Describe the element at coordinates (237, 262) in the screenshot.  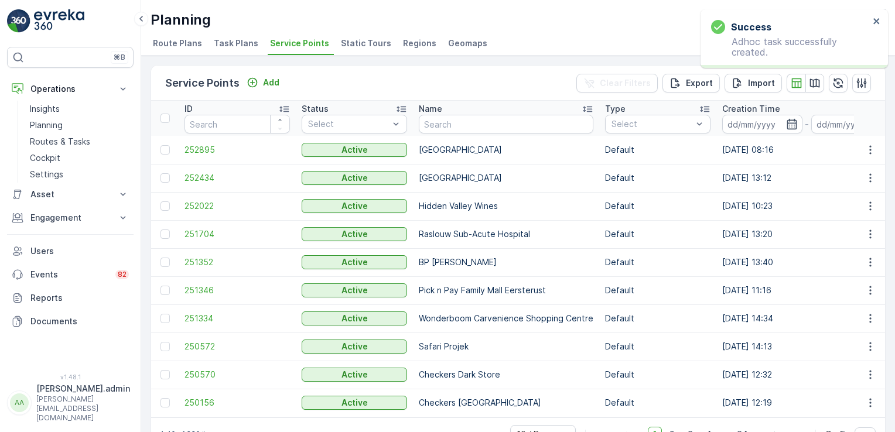
I see `a: 251352` at that location.